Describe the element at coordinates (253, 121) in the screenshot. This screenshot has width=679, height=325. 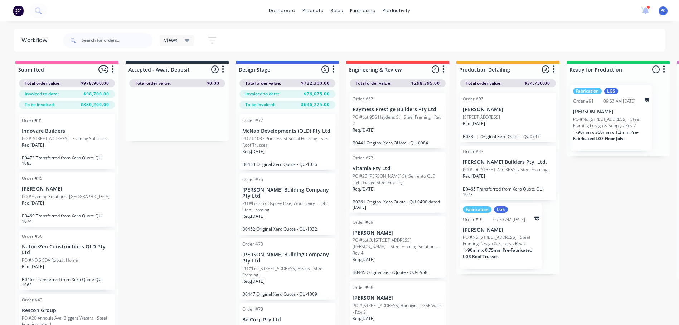
I see `div: Order #77` at that location.